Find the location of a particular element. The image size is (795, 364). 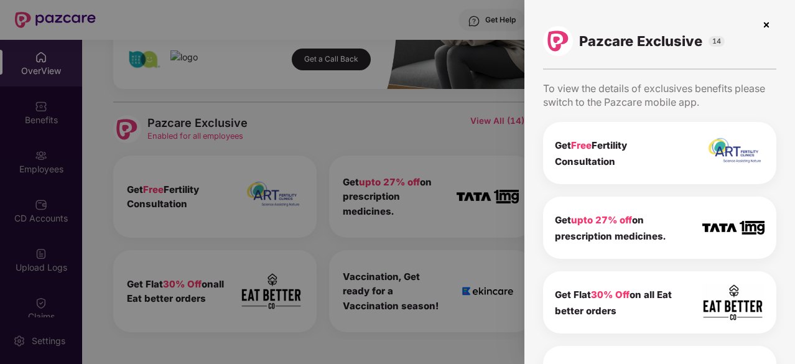

span: 30% Off is located at coordinates (611, 294).